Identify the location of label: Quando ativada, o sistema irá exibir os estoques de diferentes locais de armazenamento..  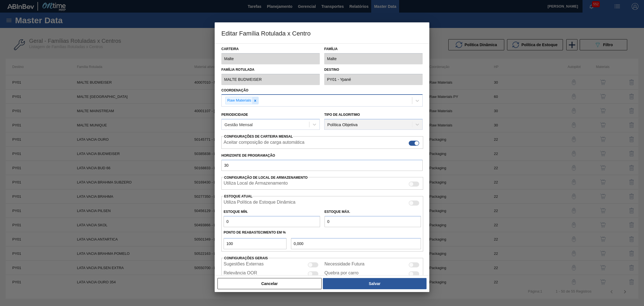
(255, 184).